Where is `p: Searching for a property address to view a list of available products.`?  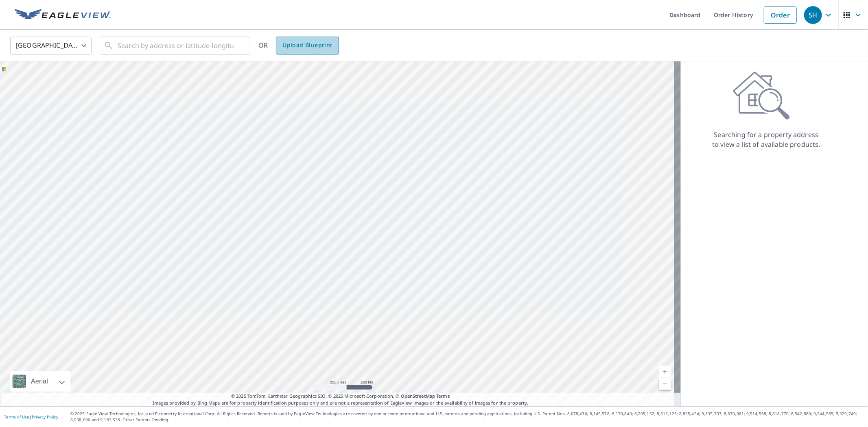
p: Searching for a property address to view a list of available products. is located at coordinates (766, 140).